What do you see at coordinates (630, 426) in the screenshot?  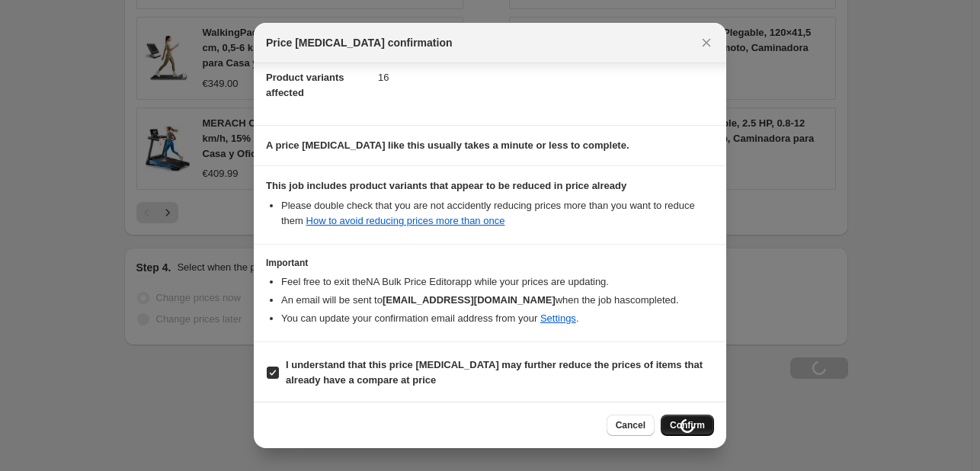 I see `button: Cancel` at bounding box center [630, 426].